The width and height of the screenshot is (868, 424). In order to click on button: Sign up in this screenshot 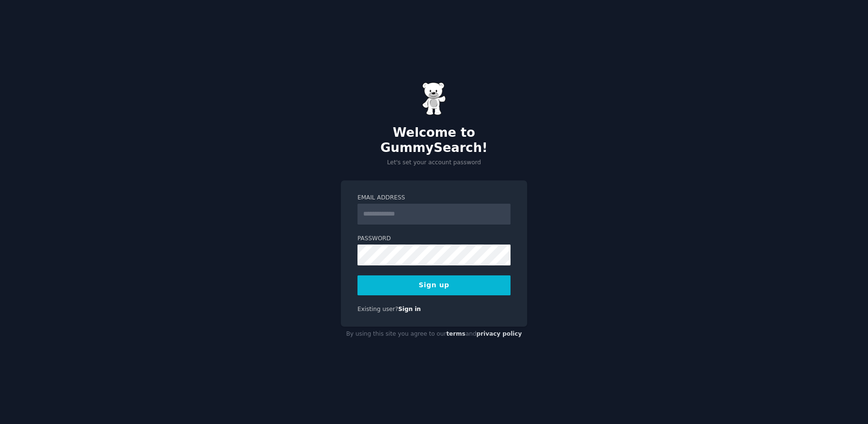, I will do `click(434, 285)`.